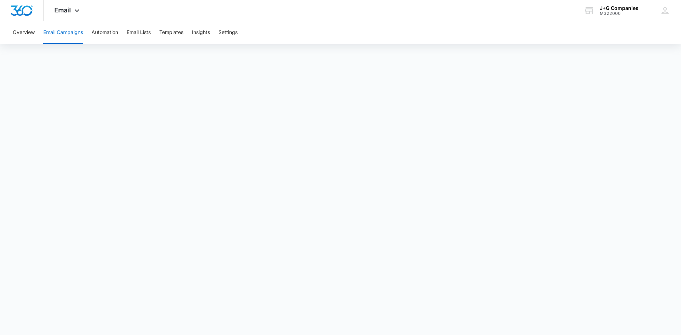  I want to click on div: account name, so click(619, 8).